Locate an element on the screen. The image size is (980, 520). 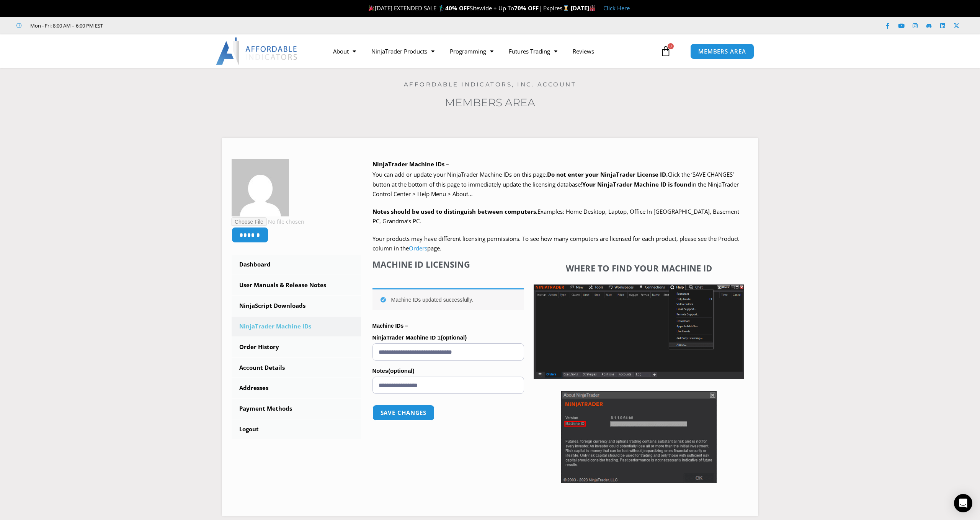
a: NinjaTrader Products is located at coordinates (402, 51).